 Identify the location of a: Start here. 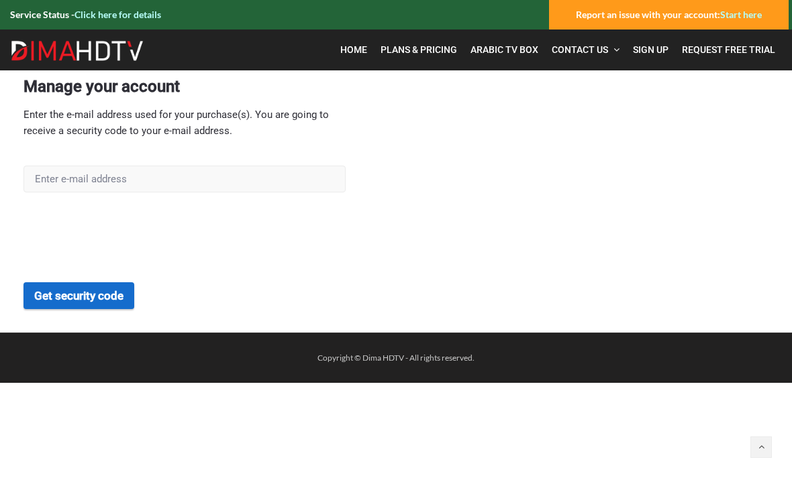
(741, 14).